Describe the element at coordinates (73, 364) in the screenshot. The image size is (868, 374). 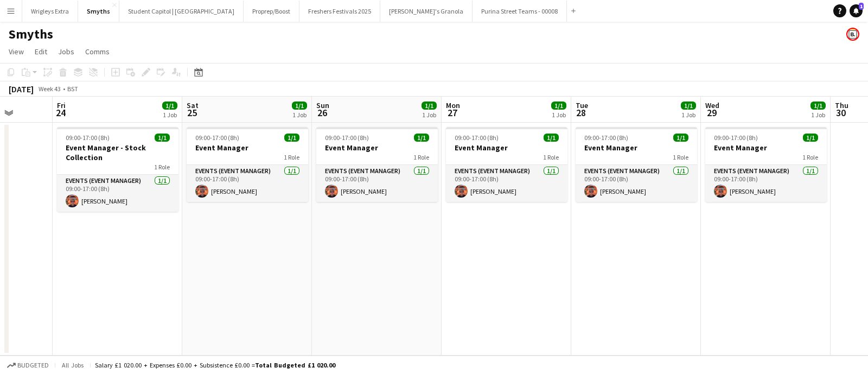
I see `span: All jobs` at that location.